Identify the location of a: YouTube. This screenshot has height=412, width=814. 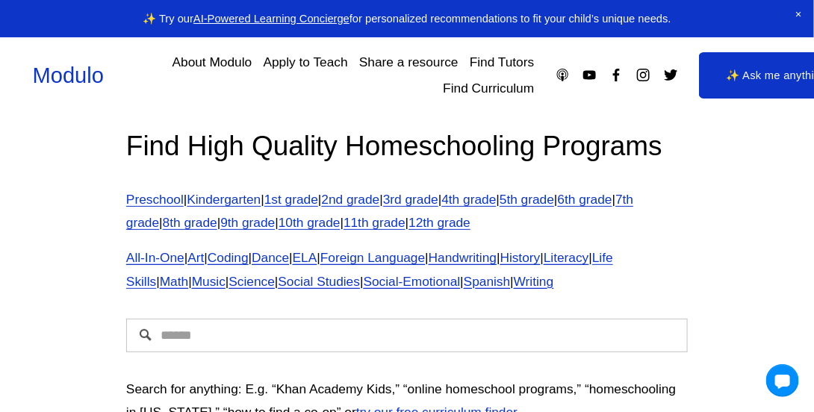
(589, 75).